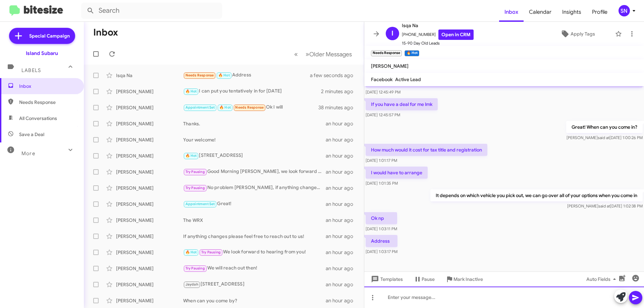  What do you see at coordinates (386, 279) in the screenshot?
I see `button: Templates` at bounding box center [386, 279].